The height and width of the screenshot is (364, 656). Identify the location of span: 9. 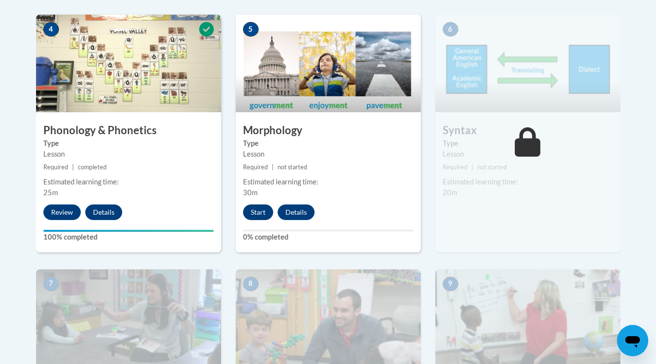
(451, 284).